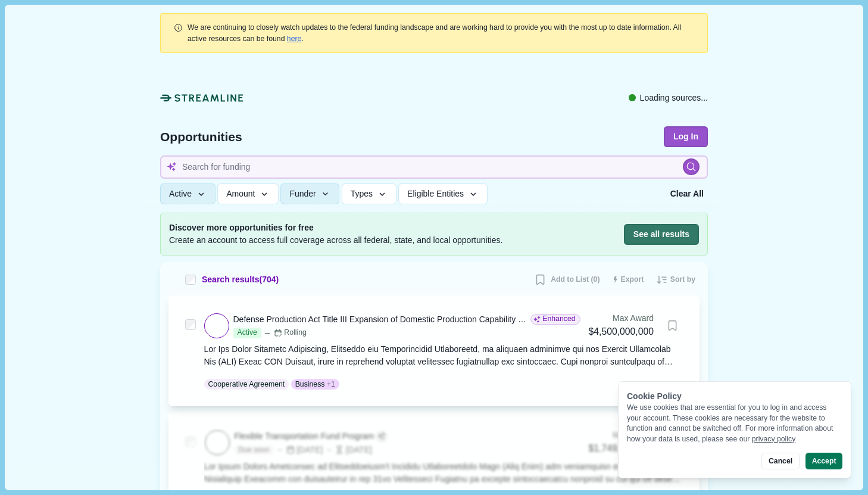 This screenshot has height=495, width=868. What do you see at coordinates (628, 279) in the screenshot?
I see `button: Export results to CSV (250 max)` at bounding box center [628, 279].